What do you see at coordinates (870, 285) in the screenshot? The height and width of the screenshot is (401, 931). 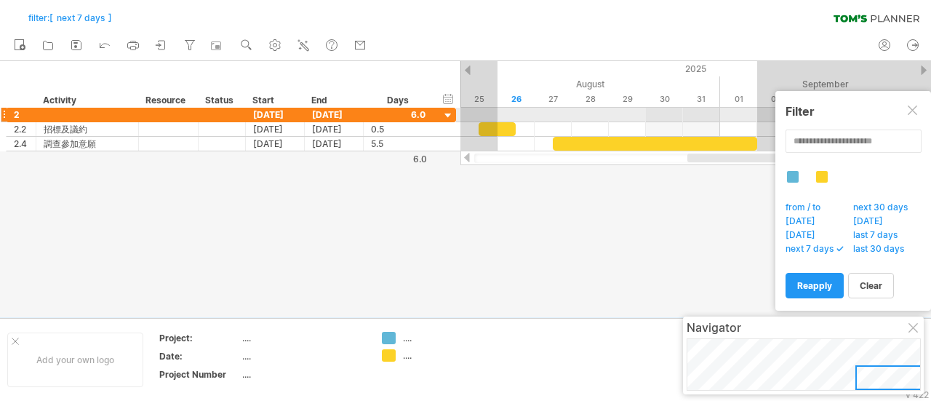 I see `a: clear` at bounding box center [870, 285].